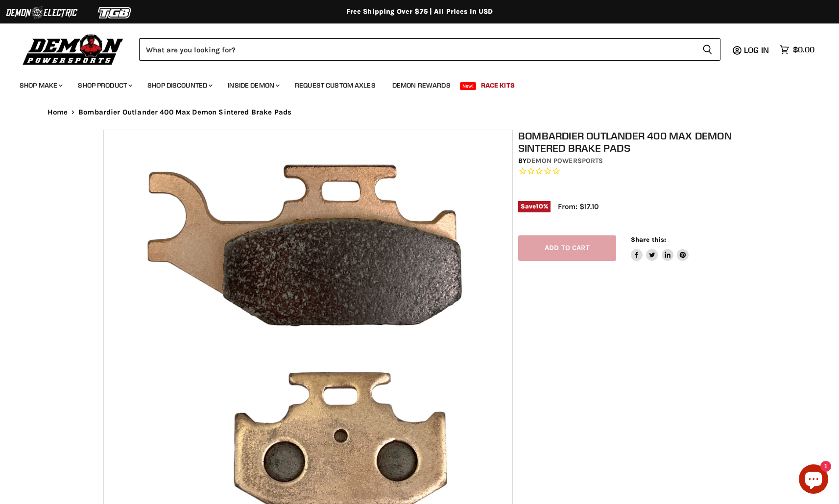  Describe the element at coordinates (797, 50) in the screenshot. I see `a: $0.00` at that location.